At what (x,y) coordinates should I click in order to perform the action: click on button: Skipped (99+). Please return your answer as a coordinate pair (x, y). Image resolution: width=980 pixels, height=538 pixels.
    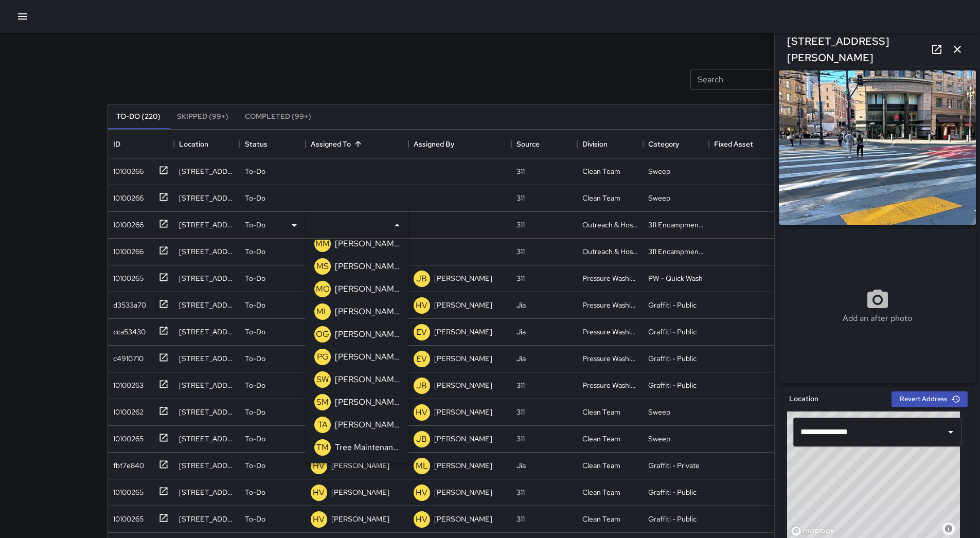
    Looking at the image, I should click on (203, 117).